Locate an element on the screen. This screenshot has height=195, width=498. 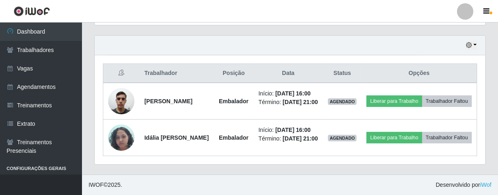
th: Trabalhador is located at coordinates (177, 73).